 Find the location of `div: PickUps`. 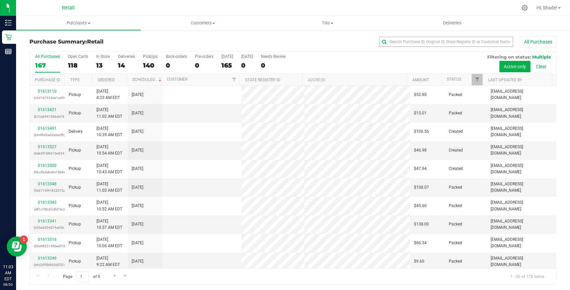

div: PickUps is located at coordinates (150, 57).